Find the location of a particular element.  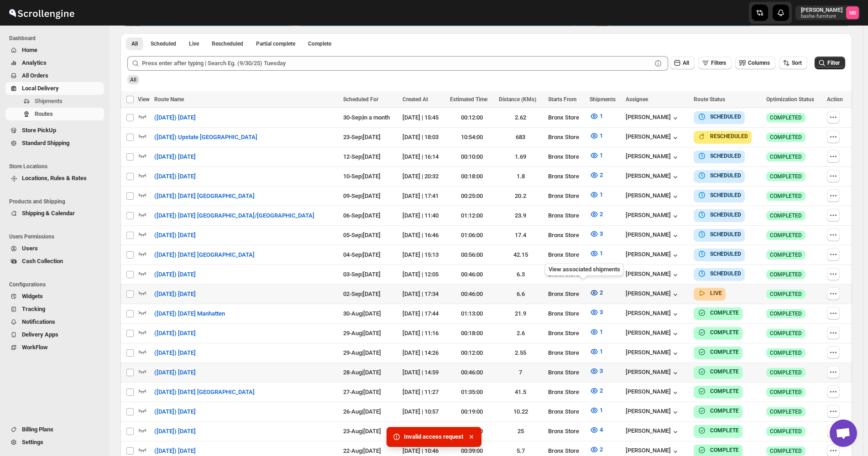

div: 1.8 is located at coordinates (520, 177).